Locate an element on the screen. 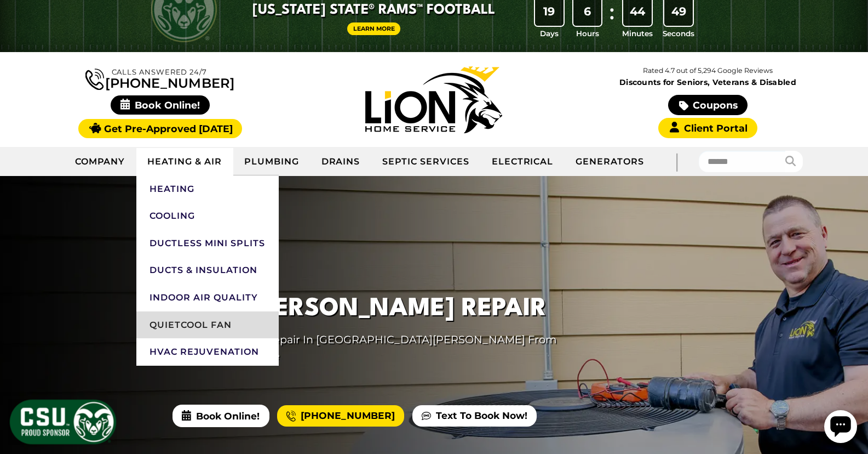 The image size is (868, 454). a: Heating is located at coordinates (208, 189).